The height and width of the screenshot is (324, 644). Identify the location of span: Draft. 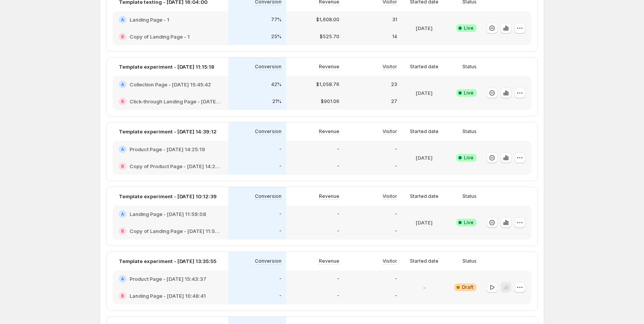
(468, 288).